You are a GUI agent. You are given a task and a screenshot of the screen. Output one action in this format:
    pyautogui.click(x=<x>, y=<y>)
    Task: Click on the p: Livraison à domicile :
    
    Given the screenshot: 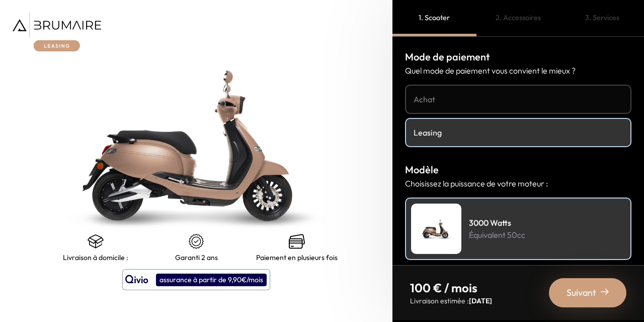 What is the action you would take?
    pyautogui.click(x=96, y=257)
    